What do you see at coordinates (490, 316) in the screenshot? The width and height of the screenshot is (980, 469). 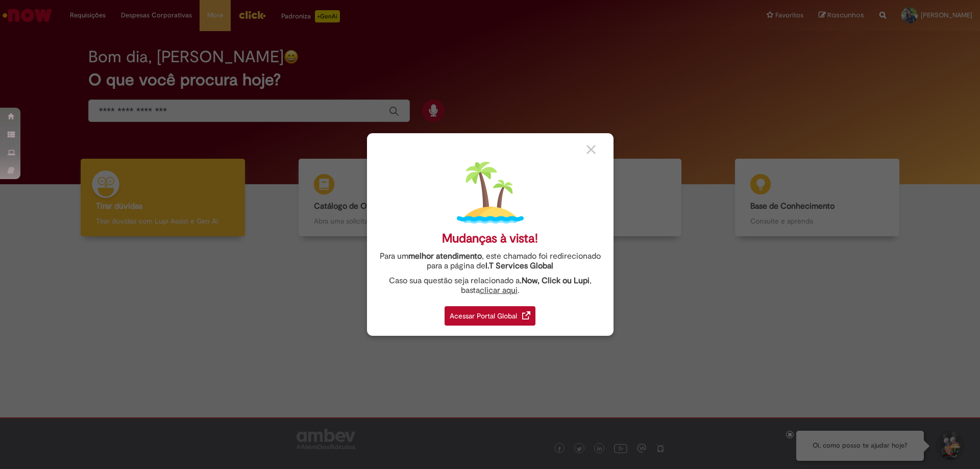 I see `div: Acessar Portal Global` at bounding box center [490, 316].